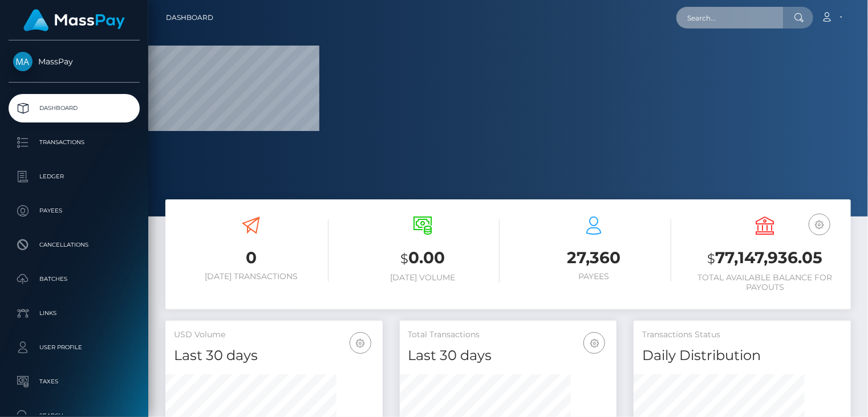  Describe the element at coordinates (74, 245) in the screenshot. I see `a: Cancellations` at that location.